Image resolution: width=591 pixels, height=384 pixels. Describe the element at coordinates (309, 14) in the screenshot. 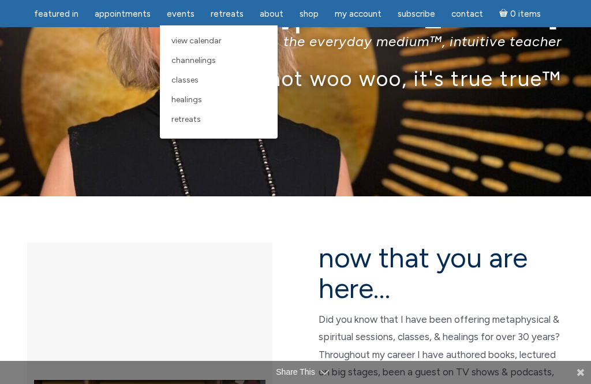

I see `a: Shop` at that location.